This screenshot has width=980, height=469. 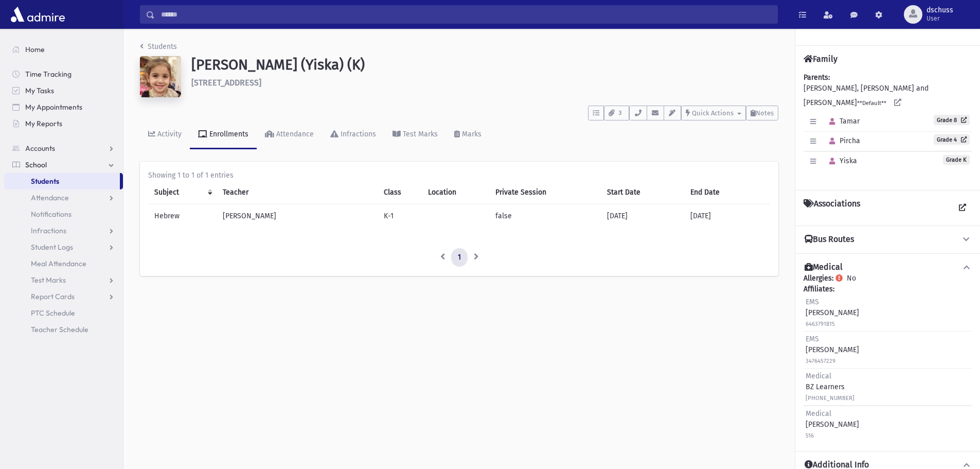 I want to click on b: Affiliates:, so click(x=819, y=288).